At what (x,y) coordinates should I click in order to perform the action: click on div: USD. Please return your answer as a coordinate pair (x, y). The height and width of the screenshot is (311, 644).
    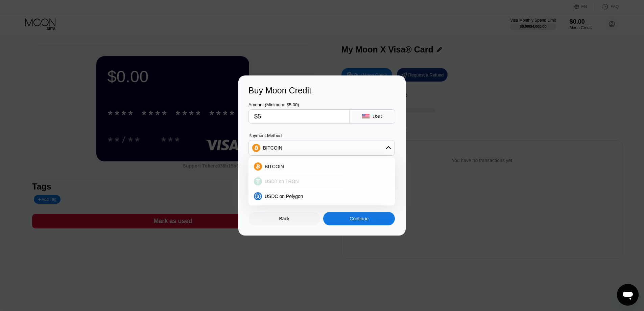
    Looking at the image, I should click on (377, 117).